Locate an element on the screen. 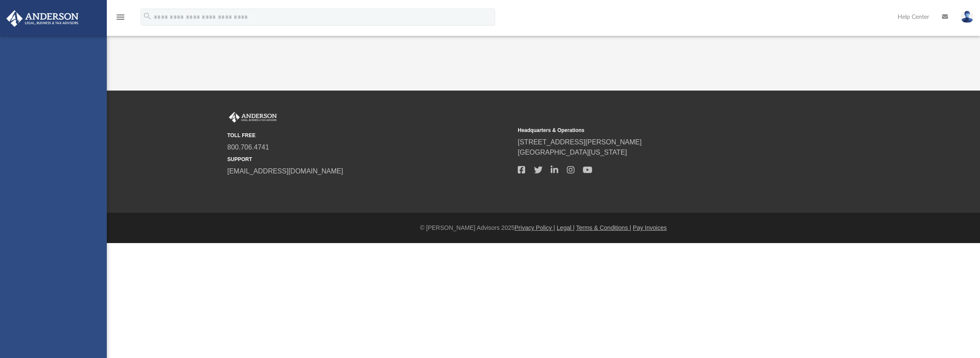 This screenshot has width=980, height=358. a: Terms & Conditions | is located at coordinates (604, 228).